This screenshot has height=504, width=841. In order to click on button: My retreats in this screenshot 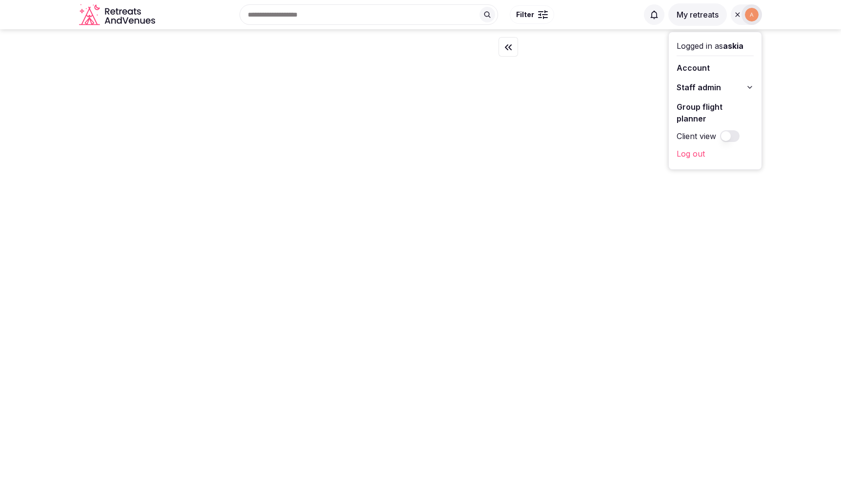, I will do `click(697, 15)`.